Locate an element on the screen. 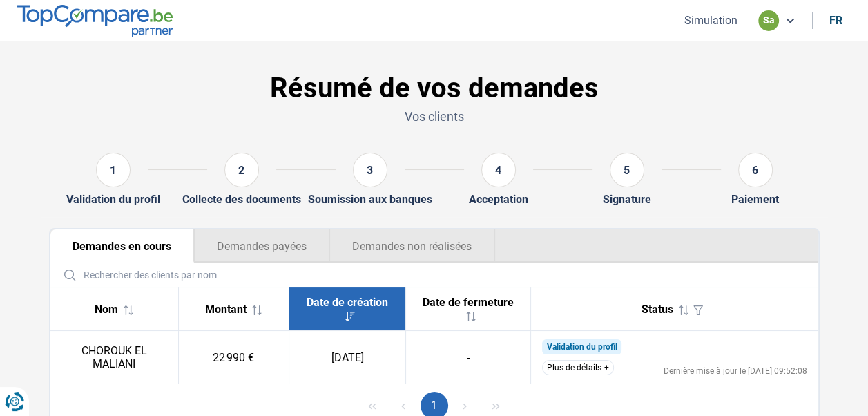  div: 1 is located at coordinates (113, 170).